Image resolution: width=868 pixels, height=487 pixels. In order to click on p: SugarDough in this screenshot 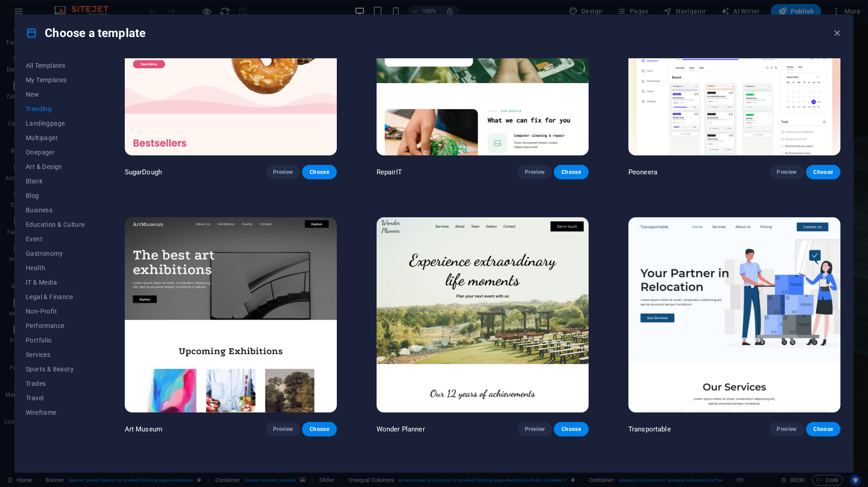, I will do `click(144, 172)`.